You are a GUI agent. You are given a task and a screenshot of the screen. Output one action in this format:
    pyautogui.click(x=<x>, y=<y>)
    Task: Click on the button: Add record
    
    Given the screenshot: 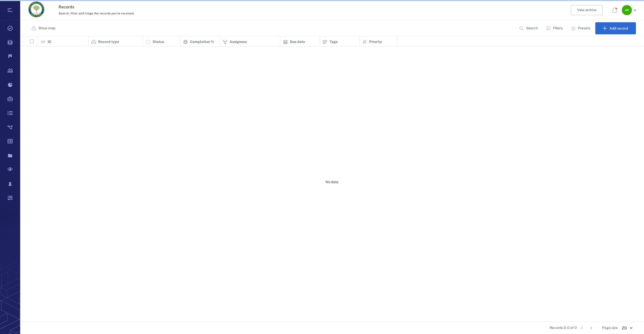 What is the action you would take?
    pyautogui.click(x=616, y=28)
    